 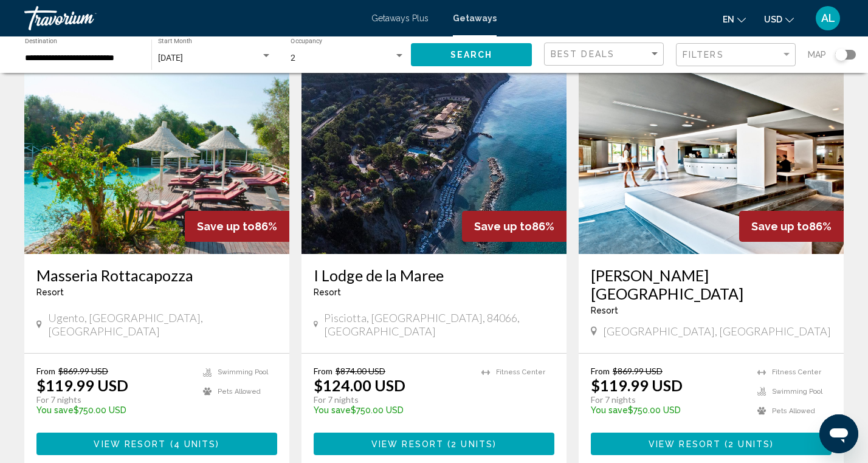 I want to click on span: Getaways Plus, so click(x=400, y=18).